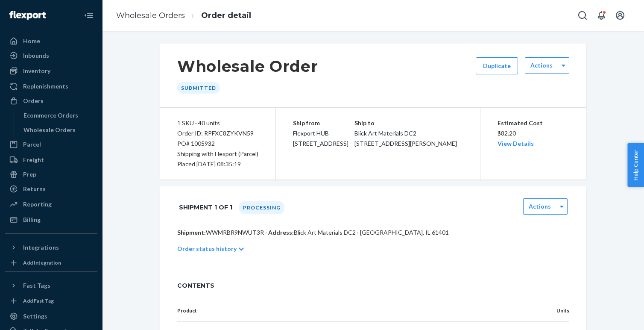  I want to click on a: Billing, so click(51, 220).